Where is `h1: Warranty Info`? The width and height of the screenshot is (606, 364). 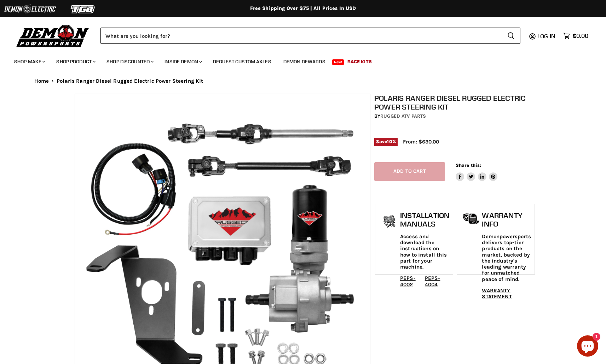 h1: Warranty Info is located at coordinates (506, 219).